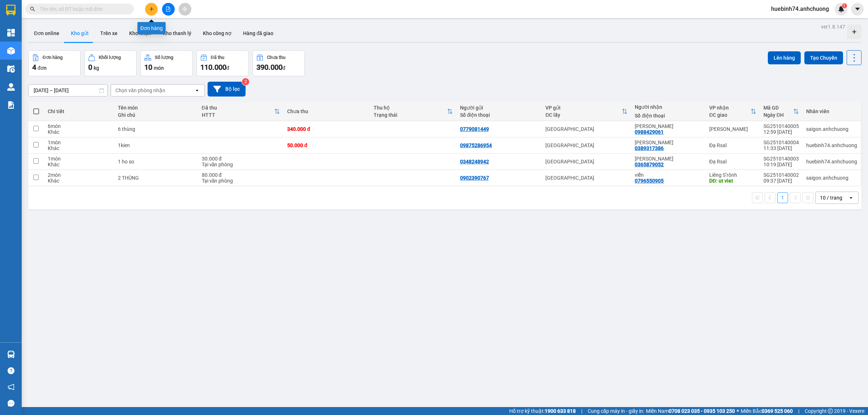 The height and width of the screenshot is (415, 868). I want to click on button: Bộ lọc, so click(226, 89).